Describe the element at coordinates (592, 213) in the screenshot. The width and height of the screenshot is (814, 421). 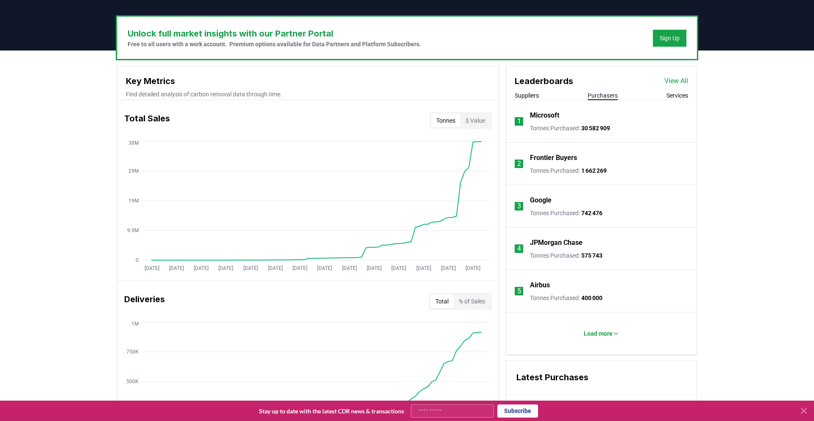
I see `span: 742 476` at that location.